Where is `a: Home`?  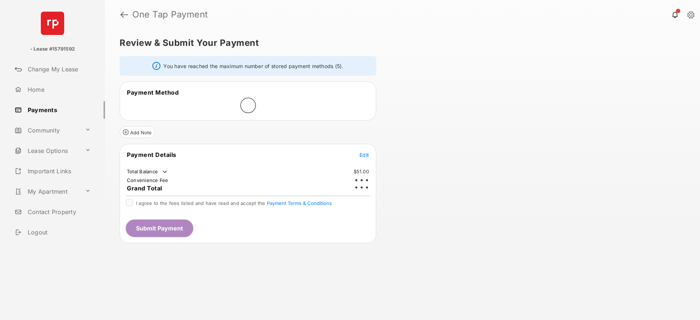
a: Home is located at coordinates (58, 90).